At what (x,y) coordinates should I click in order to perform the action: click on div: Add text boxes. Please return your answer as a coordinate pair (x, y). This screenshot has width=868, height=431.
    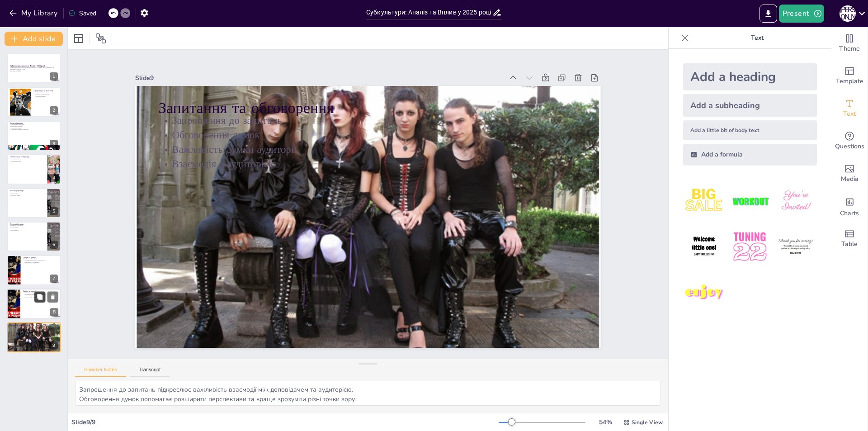
    Looking at the image, I should click on (849, 109).